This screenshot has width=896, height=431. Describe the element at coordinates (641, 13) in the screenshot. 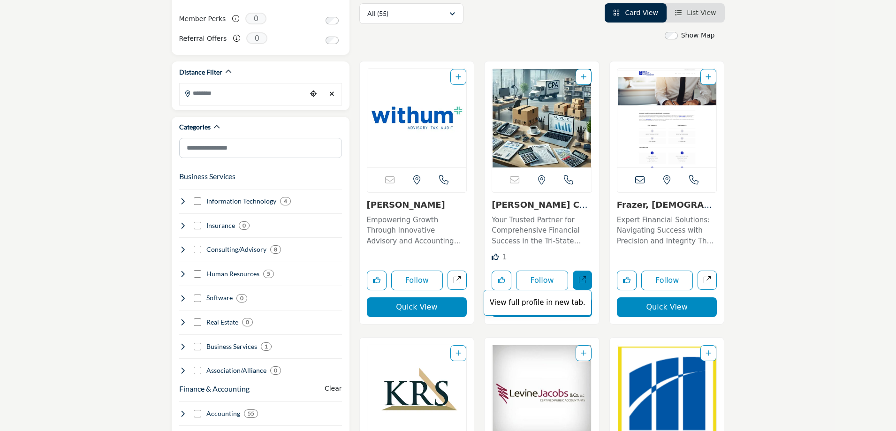

I see `span: Card View` at that location.